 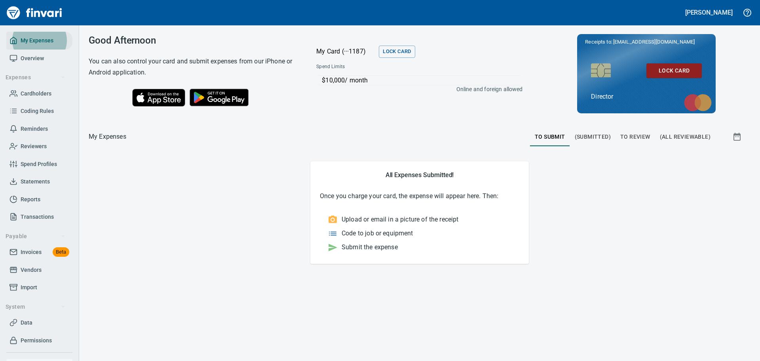 What do you see at coordinates (159, 97) in the screenshot?
I see `img: Download on the App Store` at bounding box center [159, 97].